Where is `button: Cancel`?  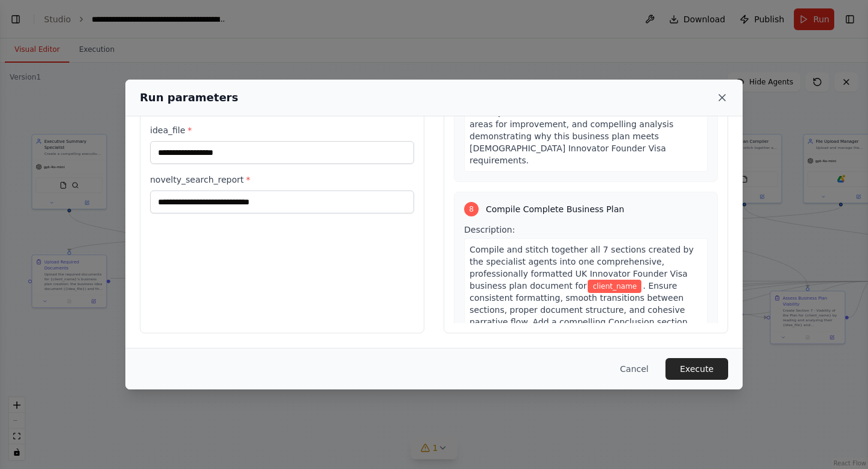 button: Cancel is located at coordinates (634, 369).